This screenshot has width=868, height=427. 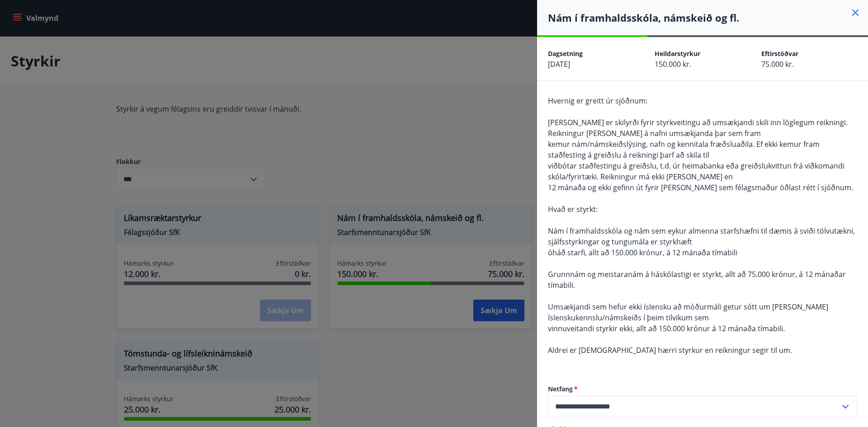 What do you see at coordinates (684, 149) in the screenshot?
I see `span: kemur nám/námskeiðslýsing, nafn og kennitala fræðsluaðila. Ef ekki kemur fram staðfesting á greið...` at bounding box center [684, 149].